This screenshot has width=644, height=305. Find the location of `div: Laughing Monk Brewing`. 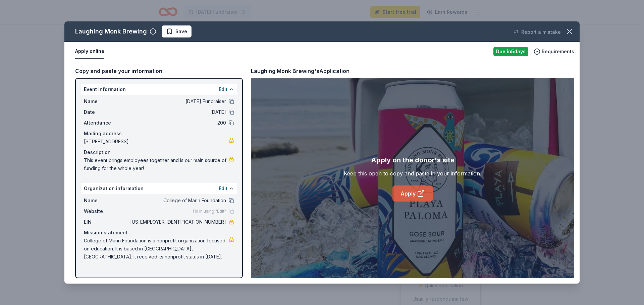

div: Laughing Monk Brewing is located at coordinates (111, 31).